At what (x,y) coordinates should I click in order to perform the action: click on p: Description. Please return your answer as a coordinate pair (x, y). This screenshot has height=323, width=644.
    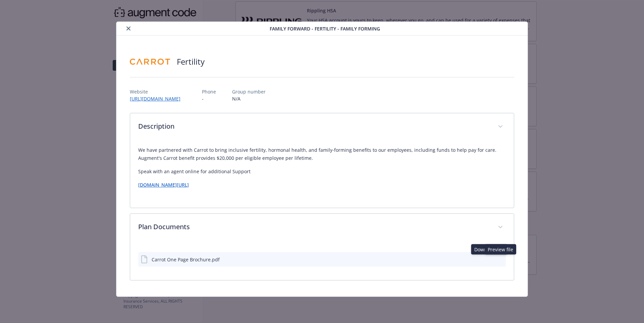
    Looking at the image, I should click on (315, 127).